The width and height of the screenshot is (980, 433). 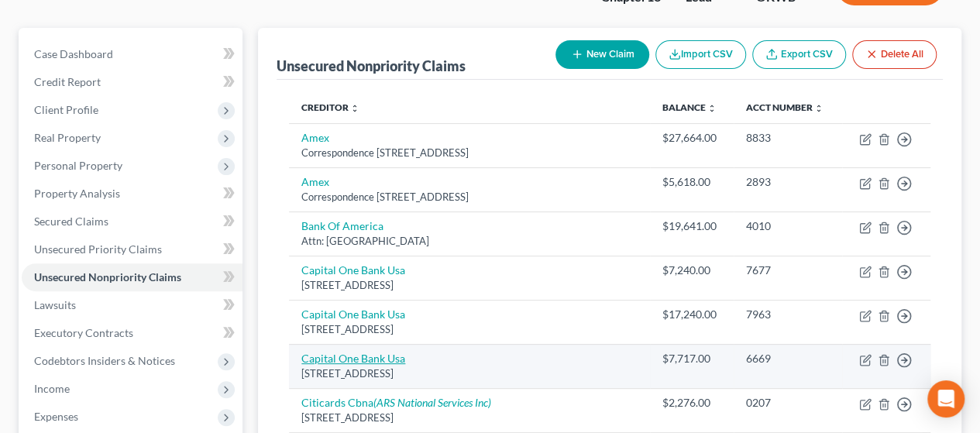 I want to click on div: $5,618.00, so click(x=692, y=182).